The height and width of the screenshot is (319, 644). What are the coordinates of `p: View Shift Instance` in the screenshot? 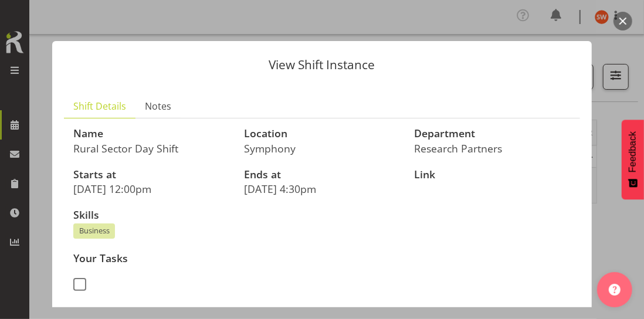 It's located at (322, 64).